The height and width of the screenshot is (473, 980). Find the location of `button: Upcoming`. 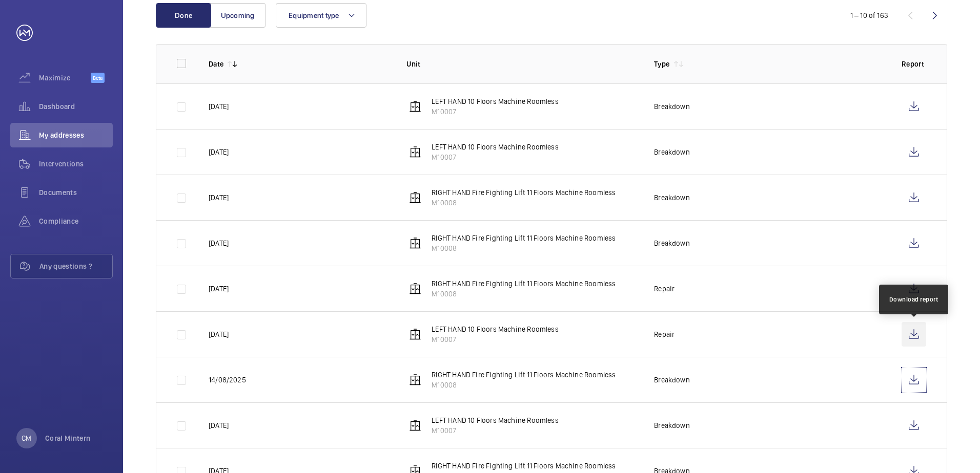

button: Upcoming is located at coordinates (238, 16).